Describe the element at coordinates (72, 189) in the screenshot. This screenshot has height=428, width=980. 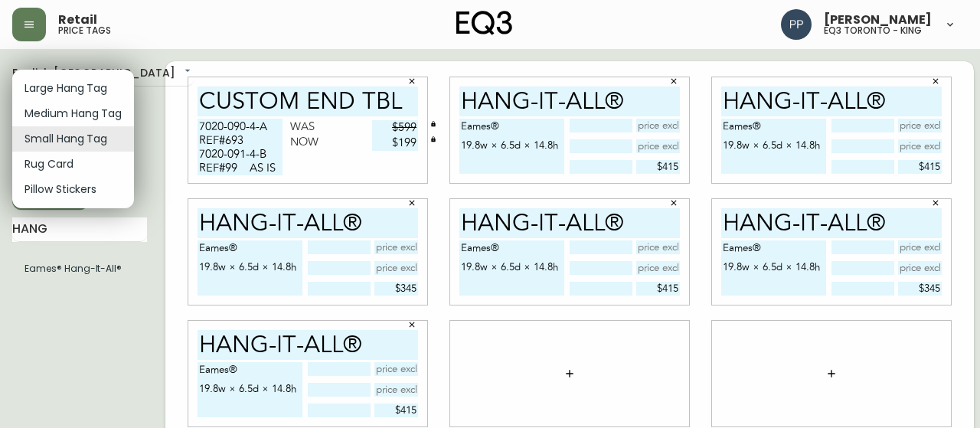
I see `li: Pillow Stickers` at that location.